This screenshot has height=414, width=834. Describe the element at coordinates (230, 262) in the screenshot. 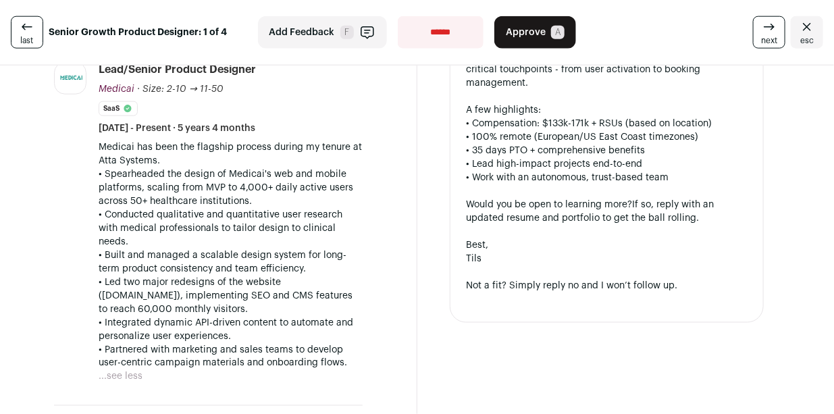

I see `p: • Built and managed a scalable design system for long-term product consistency and team efficiency.` at that location.